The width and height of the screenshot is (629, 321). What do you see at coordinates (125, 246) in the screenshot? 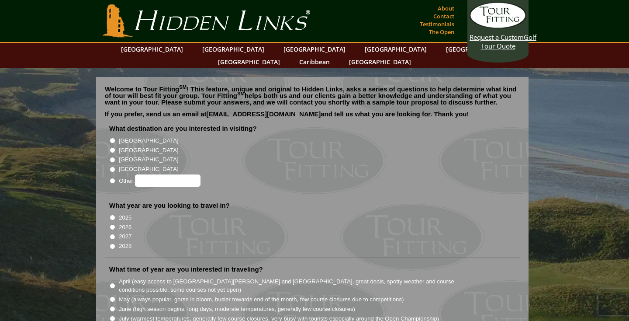
I see `label: 2028` at bounding box center [125, 246].